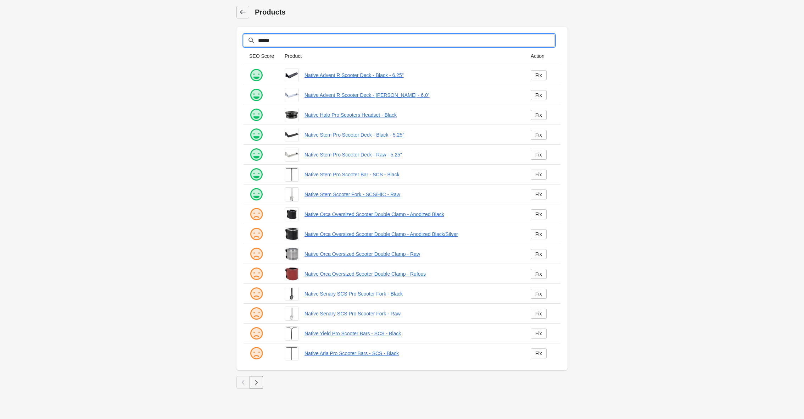 Image resolution: width=804 pixels, height=419 pixels. What do you see at coordinates (412, 274) in the screenshot?
I see `a: Native Orca Oversized Scooter Double Clamp - Rufous` at bounding box center [412, 274].